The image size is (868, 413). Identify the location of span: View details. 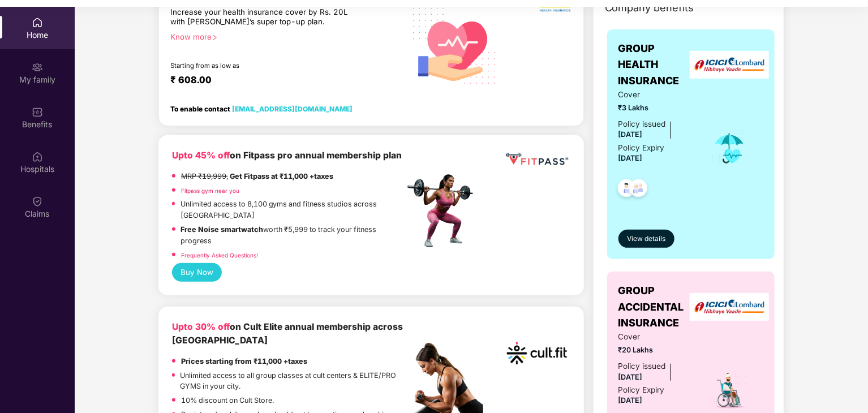
(646, 239).